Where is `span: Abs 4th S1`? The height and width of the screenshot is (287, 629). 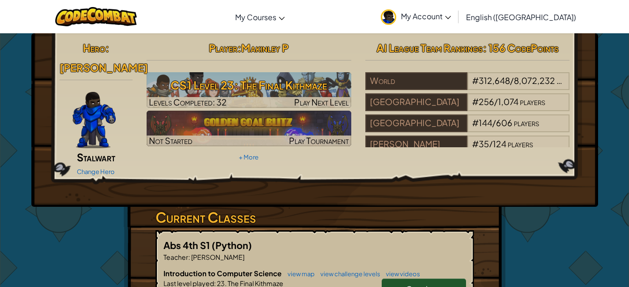 span: Abs 4th S1 is located at coordinates (187, 244).